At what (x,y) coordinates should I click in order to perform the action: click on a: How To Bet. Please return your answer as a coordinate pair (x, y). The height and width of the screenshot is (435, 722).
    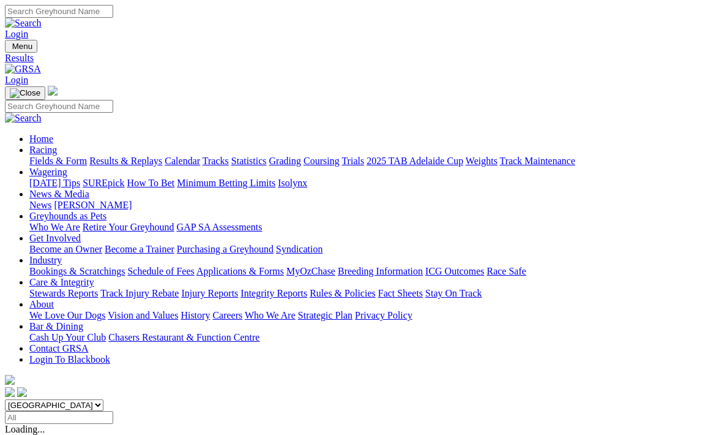
    Looking at the image, I should click on (151, 182).